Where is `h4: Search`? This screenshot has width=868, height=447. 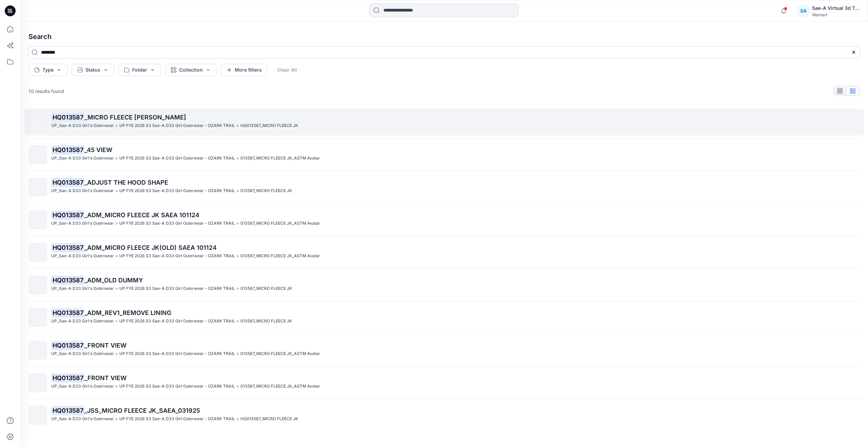 h4: Search is located at coordinates (444, 37).